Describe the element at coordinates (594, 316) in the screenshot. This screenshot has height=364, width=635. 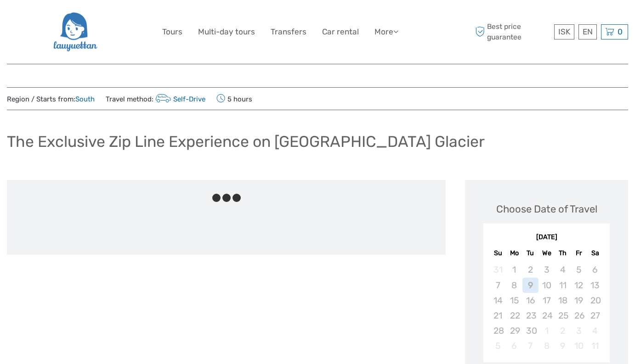
I see `div: Not available Saturday, September 27th, 2025` at that location.